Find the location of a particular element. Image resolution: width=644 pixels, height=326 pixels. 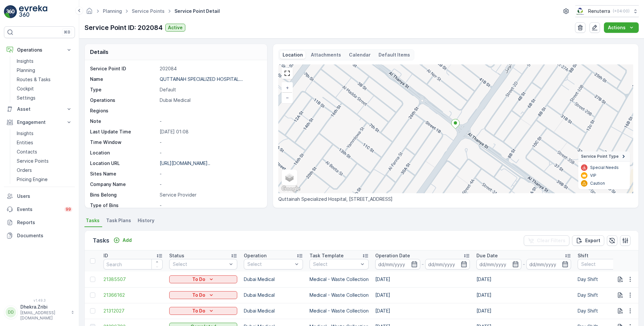

p: Sites Name is located at coordinates (123, 174).